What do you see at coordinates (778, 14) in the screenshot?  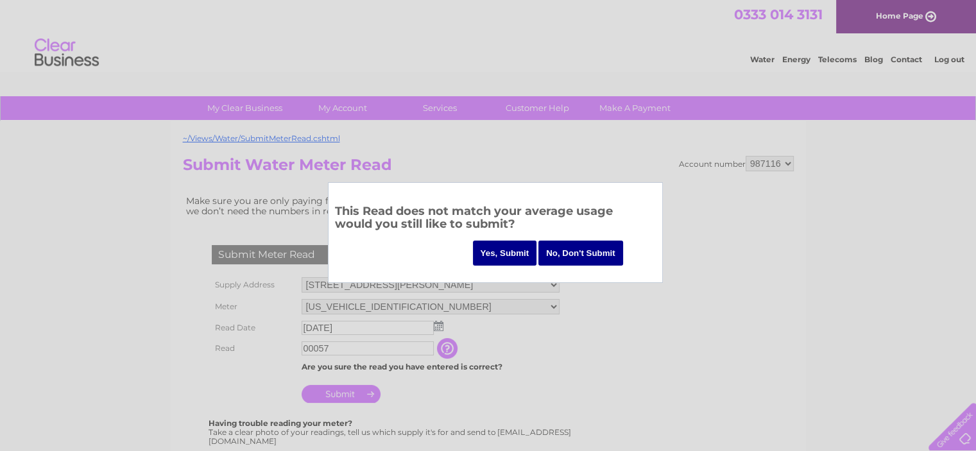 I see `a: 0333 014 3131` at bounding box center [778, 14].